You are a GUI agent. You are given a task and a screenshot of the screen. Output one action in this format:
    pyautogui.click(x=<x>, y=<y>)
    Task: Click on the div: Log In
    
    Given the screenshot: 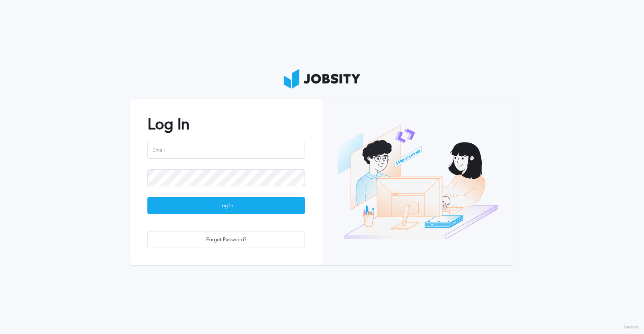 What is the action you would take?
    pyautogui.click(x=226, y=206)
    